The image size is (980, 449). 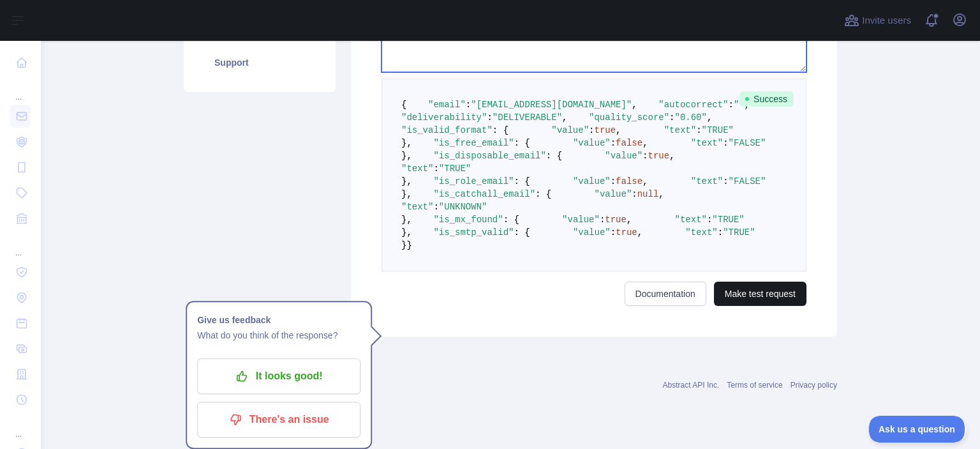 What do you see at coordinates (259, 62) in the screenshot?
I see `a: Support` at bounding box center [259, 62].